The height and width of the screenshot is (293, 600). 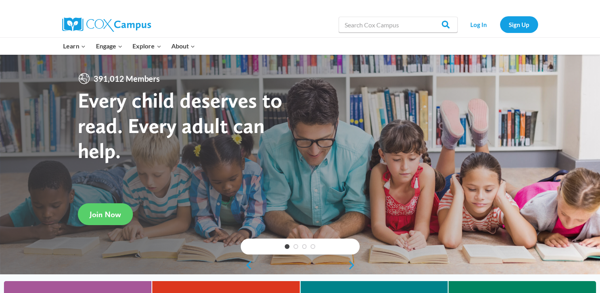 I want to click on nav: Secondary Navigation, so click(x=500, y=24).